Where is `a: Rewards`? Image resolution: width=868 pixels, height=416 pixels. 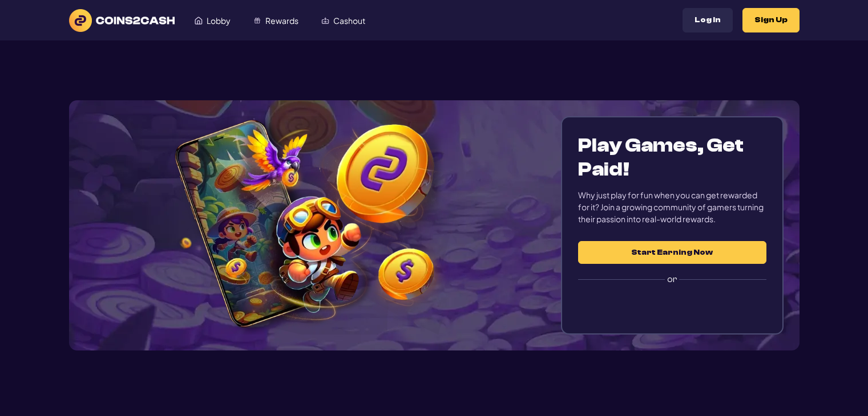 a: Rewards is located at coordinates (275, 21).